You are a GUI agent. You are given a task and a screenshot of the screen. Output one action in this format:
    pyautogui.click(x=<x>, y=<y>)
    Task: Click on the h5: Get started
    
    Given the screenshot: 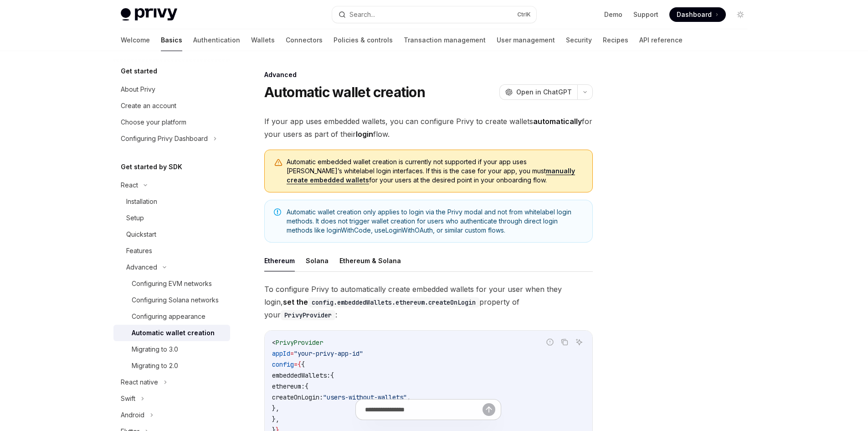 What is the action you would take?
    pyautogui.click(x=139, y=71)
    